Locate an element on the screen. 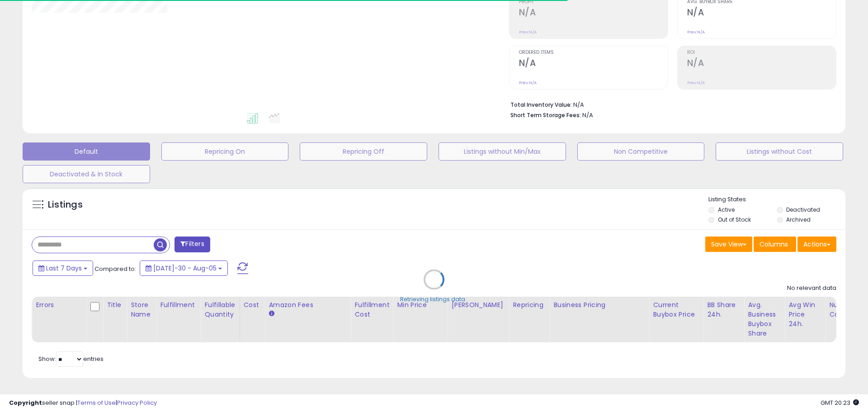  div: seller snap | | is located at coordinates (83, 403).